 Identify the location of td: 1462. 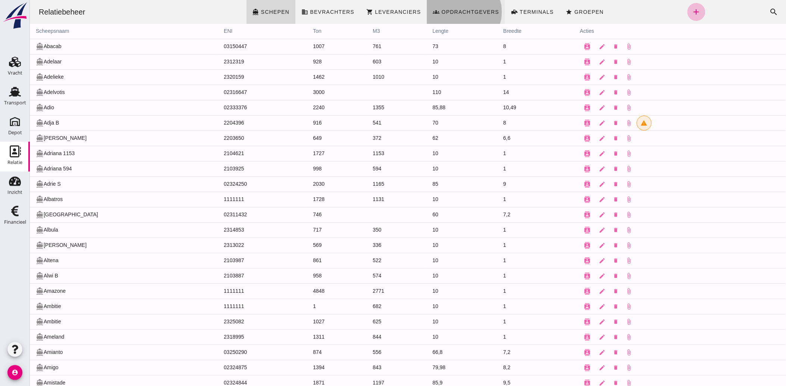
(307, 77).